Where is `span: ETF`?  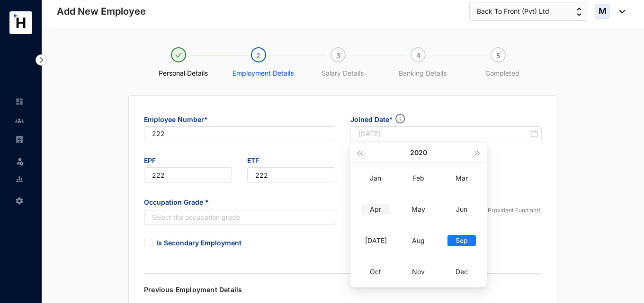 span: ETF is located at coordinates (291, 160).